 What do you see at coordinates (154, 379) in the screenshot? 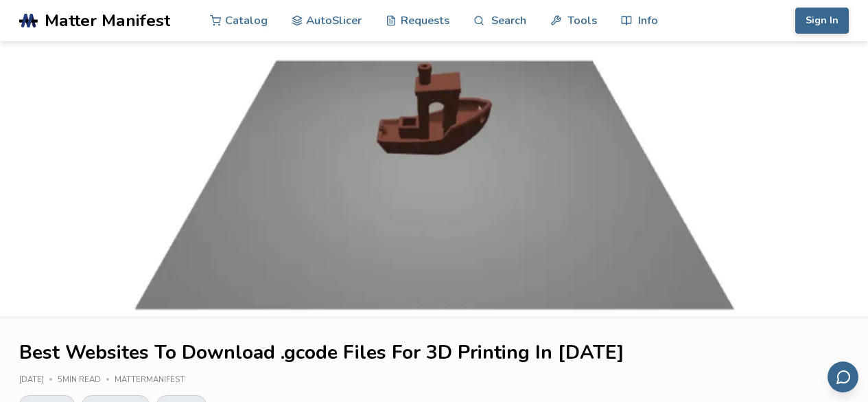
I see `div: MatterManifest` at bounding box center [154, 379].